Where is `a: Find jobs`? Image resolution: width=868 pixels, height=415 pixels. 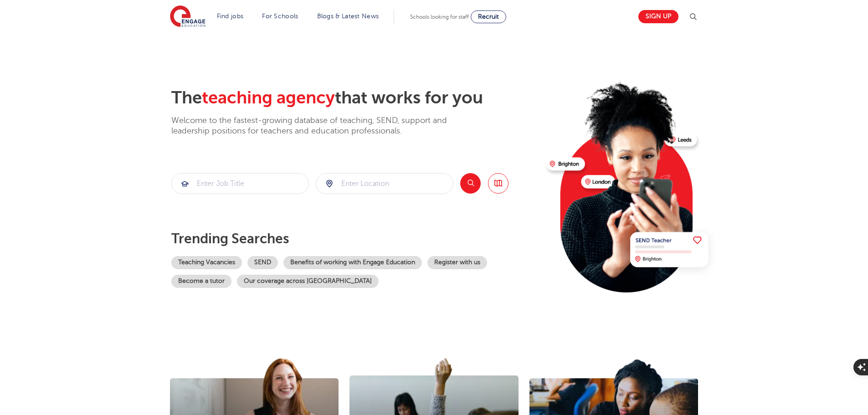 a: Find jobs is located at coordinates (230, 16).